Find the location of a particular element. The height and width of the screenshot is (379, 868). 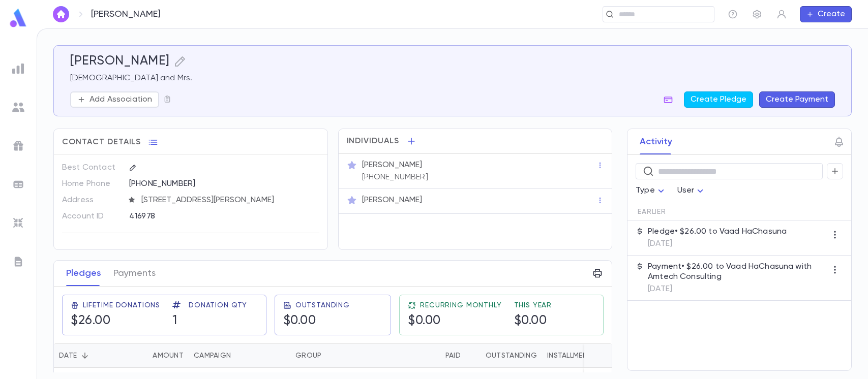

button: Create Pledge is located at coordinates (719, 100).